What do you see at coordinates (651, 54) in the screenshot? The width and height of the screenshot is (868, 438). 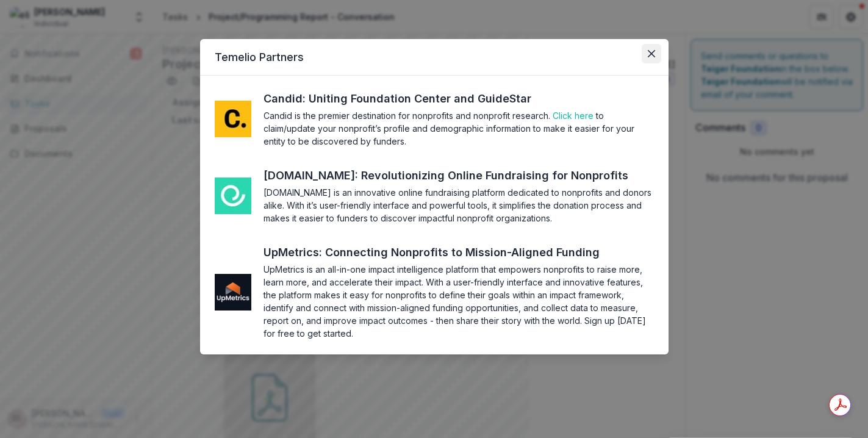 I see `button: Close` at bounding box center [651, 54].